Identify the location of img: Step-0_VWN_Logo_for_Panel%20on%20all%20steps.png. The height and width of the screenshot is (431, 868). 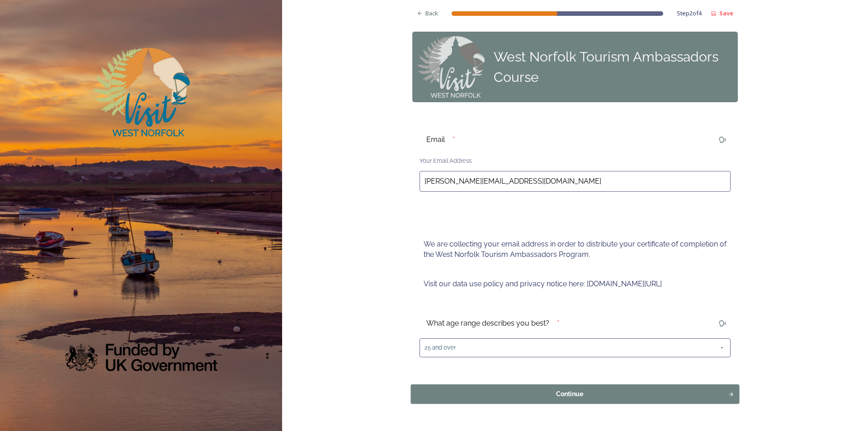
(451, 67).